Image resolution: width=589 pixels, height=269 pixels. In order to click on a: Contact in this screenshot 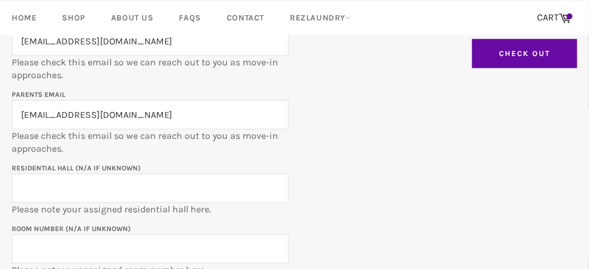, I will do `click(246, 18)`.